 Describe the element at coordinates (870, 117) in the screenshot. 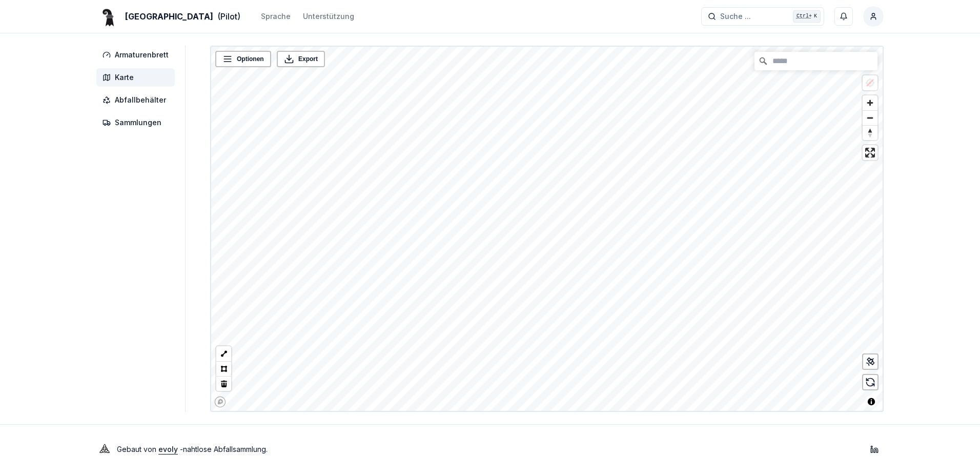

I see `button: Zoom out` at that location.